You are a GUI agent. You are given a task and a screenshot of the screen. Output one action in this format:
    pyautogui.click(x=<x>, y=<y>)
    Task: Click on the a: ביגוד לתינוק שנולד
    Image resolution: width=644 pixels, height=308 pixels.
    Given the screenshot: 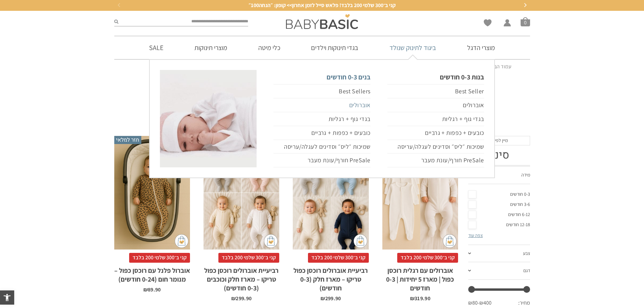 What is the action you would take?
    pyautogui.click(x=413, y=48)
    